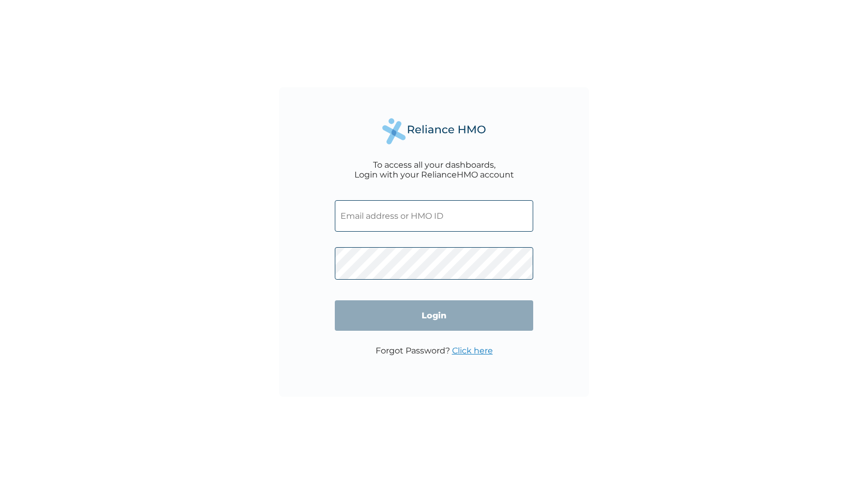 The image size is (868, 484). What do you see at coordinates (472, 351) in the screenshot?
I see `a: Click here` at bounding box center [472, 351].